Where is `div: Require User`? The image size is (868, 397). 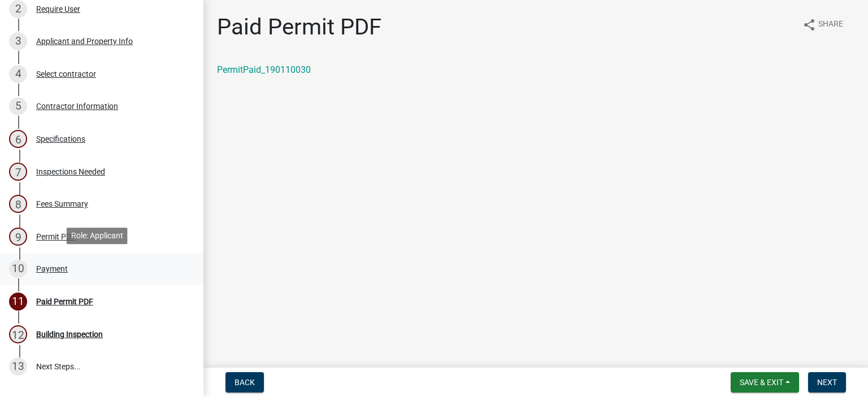
div: Require User is located at coordinates (58, 9).